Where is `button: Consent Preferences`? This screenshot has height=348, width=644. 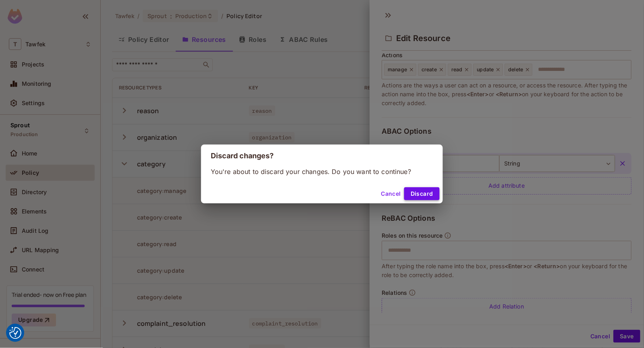
button: Consent Preferences is located at coordinates (15, 333).